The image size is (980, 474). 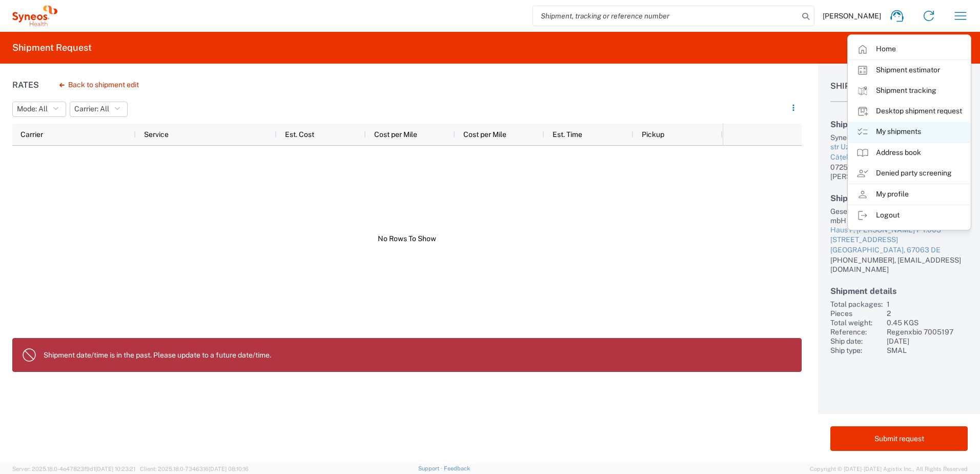 I want to click on div: Total weight:, so click(x=857, y=322).